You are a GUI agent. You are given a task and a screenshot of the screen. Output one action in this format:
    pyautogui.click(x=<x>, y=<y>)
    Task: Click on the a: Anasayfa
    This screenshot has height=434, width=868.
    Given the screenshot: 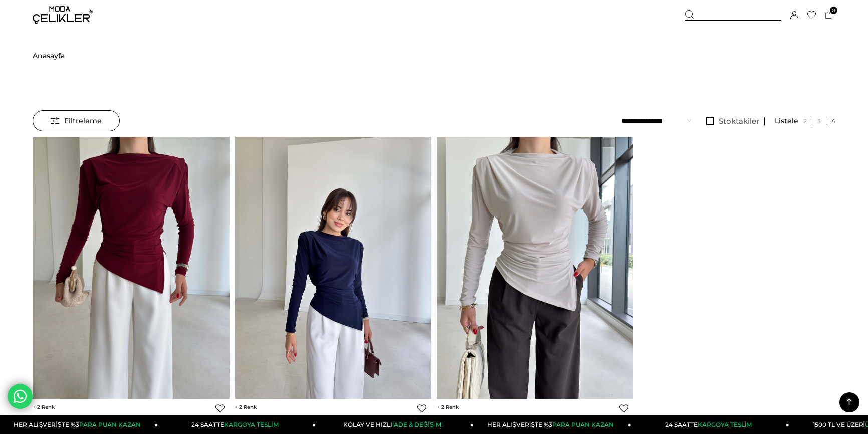 What is the action you would take?
    pyautogui.click(x=48, y=56)
    